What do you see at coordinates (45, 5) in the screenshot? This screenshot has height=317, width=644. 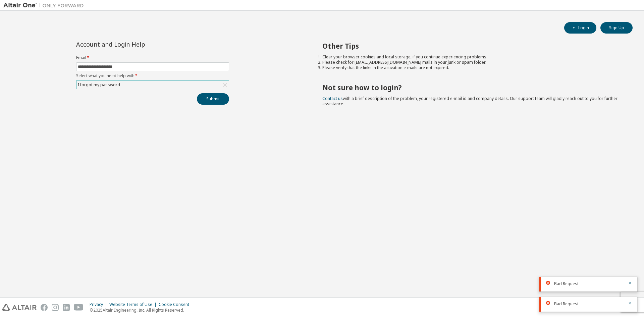 I see `img: Altair One` at bounding box center [45, 5].